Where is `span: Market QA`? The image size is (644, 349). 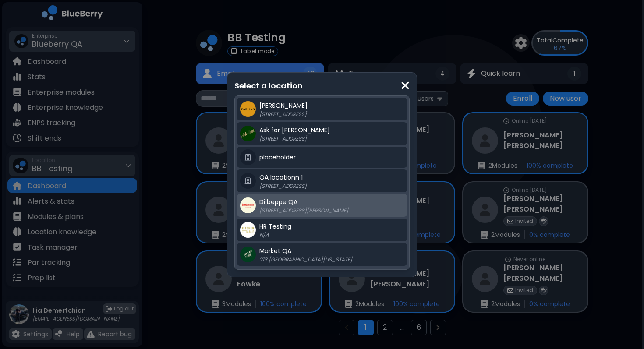
span: Market QA is located at coordinates (275, 251).